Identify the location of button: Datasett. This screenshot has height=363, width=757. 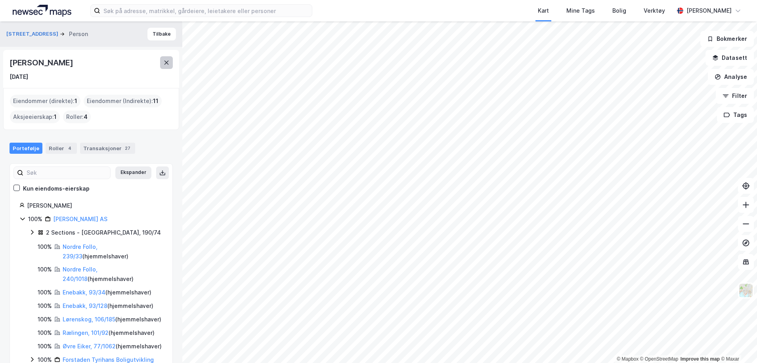
(730, 58).